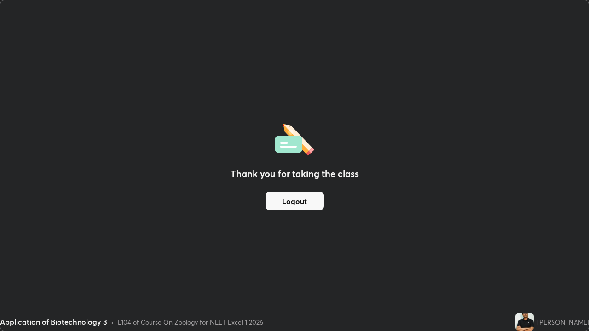  I want to click on h2: Thank you for taking the class, so click(295, 174).